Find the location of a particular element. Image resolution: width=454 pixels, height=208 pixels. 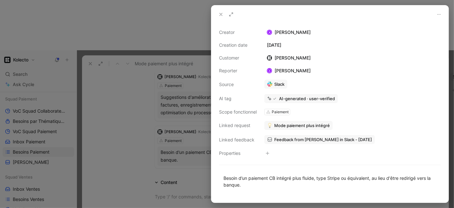

button: 💡Mode paiement plus intégré is located at coordinates (299, 125).